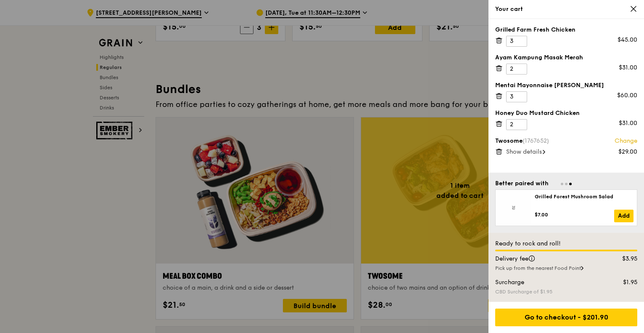 This screenshot has height=333, width=644. Describe the element at coordinates (524, 151) in the screenshot. I see `span: Show details` at that location.